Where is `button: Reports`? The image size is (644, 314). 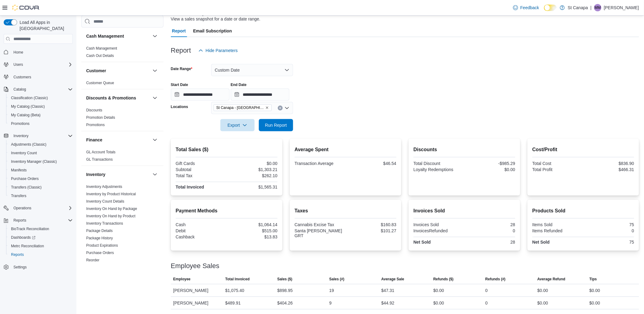 button: Reports is located at coordinates (41, 255).